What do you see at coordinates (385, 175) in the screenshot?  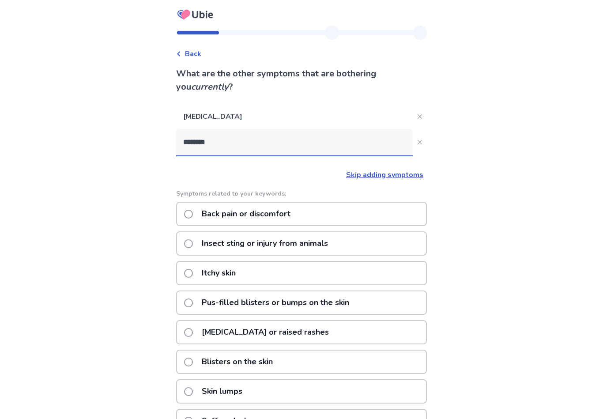 I see `a: Skip adding symptoms` at bounding box center [385, 175].